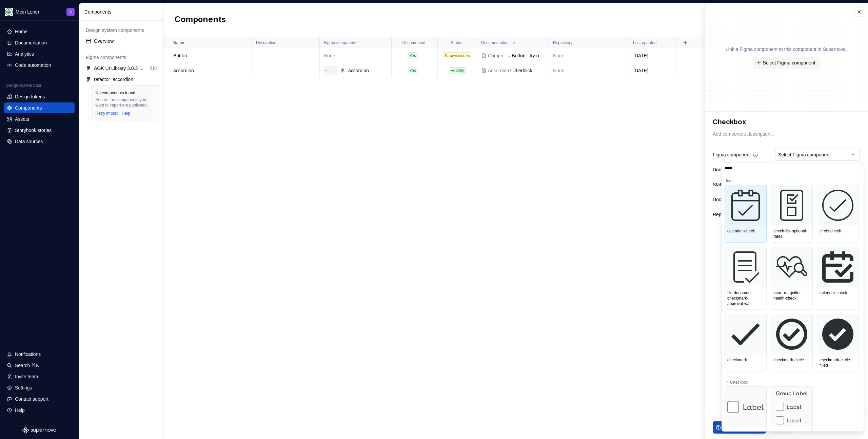 The image size is (868, 439). Describe the element at coordinates (792, 295) in the screenshot. I see `div: heart-magnifier-health-check` at that location.